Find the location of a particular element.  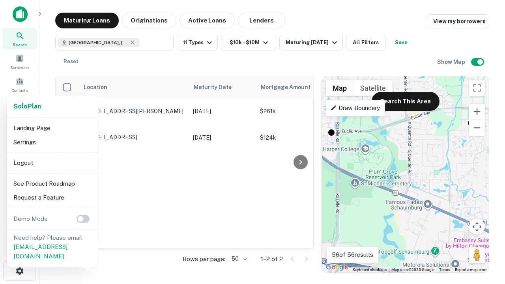

li: Settings is located at coordinates (53, 143).